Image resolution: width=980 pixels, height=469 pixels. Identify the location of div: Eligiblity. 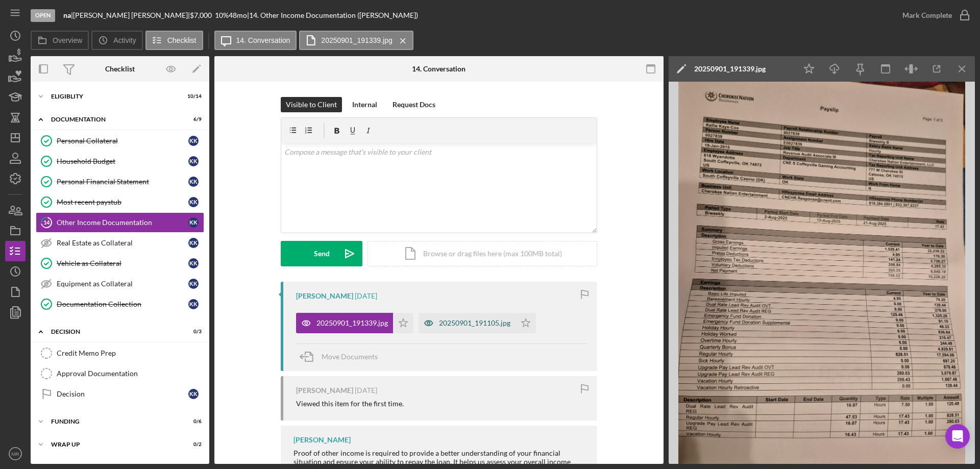
(113, 97).